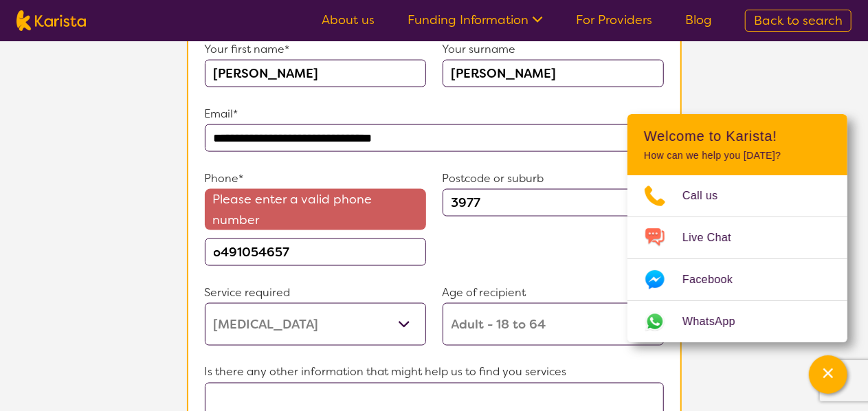 The image size is (868, 411). Describe the element at coordinates (315, 49) in the screenshot. I see `p: Your first name*` at that location.